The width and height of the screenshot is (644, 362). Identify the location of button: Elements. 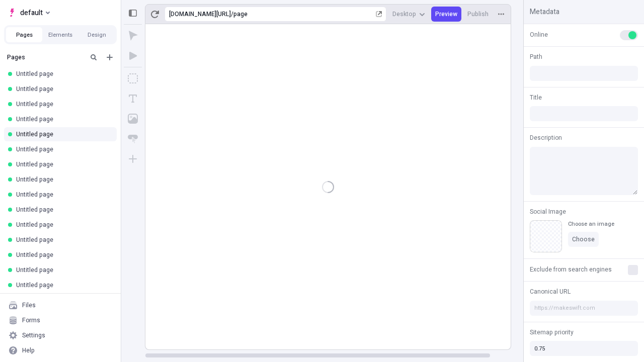
(60, 35).